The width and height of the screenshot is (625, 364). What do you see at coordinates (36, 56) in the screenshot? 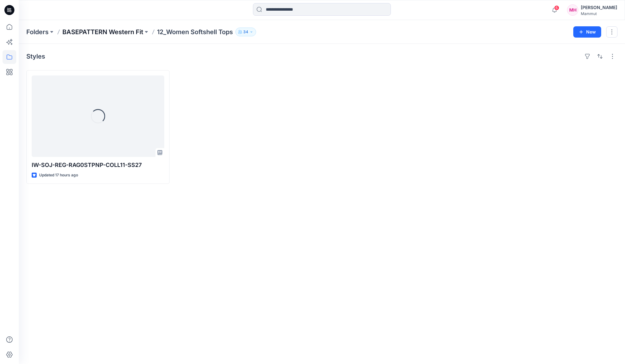
I see `h4: Styles` at bounding box center [36, 56].